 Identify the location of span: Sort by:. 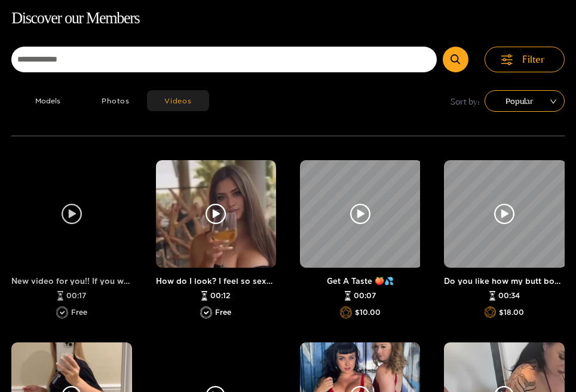
(465, 101).